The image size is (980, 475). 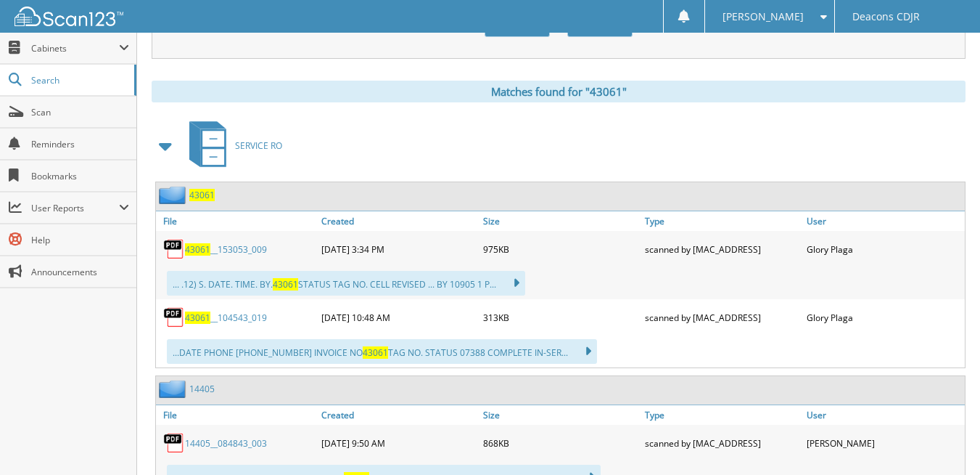 What do you see at coordinates (79, 143) in the screenshot?
I see `span: Reminders` at bounding box center [79, 143].